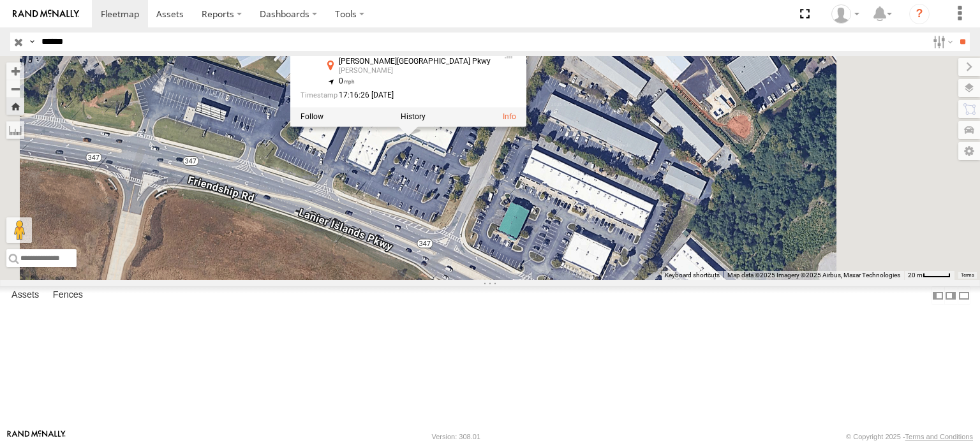  Describe the element at coordinates (845, 14) in the screenshot. I see `div: Idaliz Kaminski` at that location.